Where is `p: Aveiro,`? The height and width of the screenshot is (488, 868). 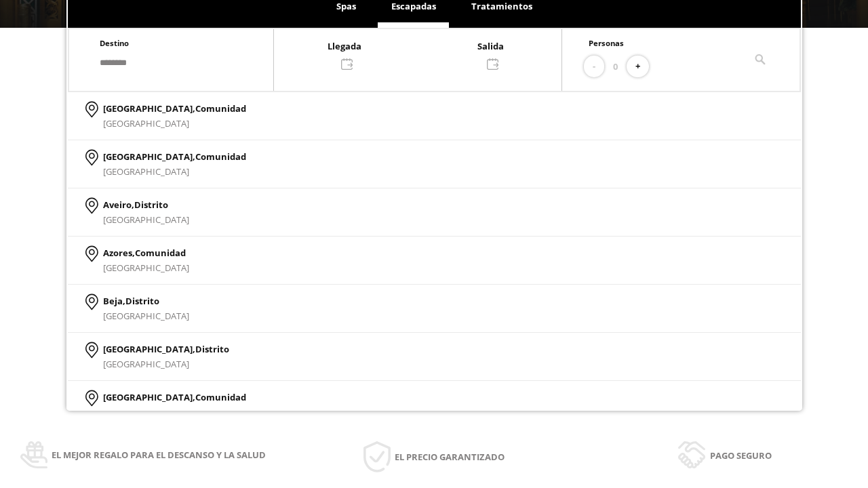
p: Aveiro, is located at coordinates (146, 205).